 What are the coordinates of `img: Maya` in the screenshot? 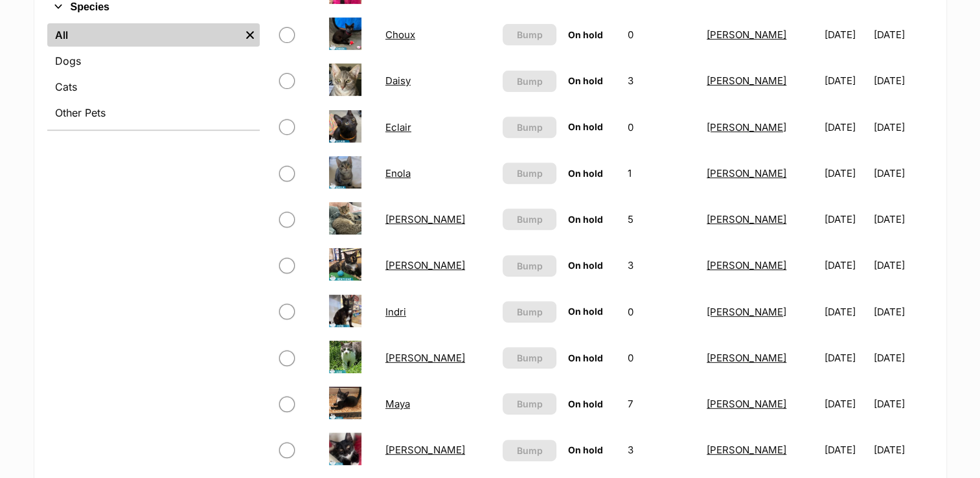 It's located at (345, 403).